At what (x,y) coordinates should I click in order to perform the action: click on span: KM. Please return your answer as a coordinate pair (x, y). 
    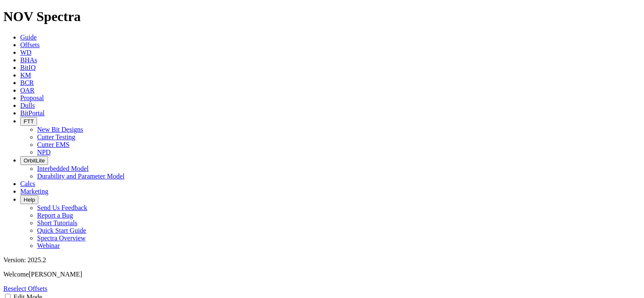
    Looking at the image, I should click on (26, 75).